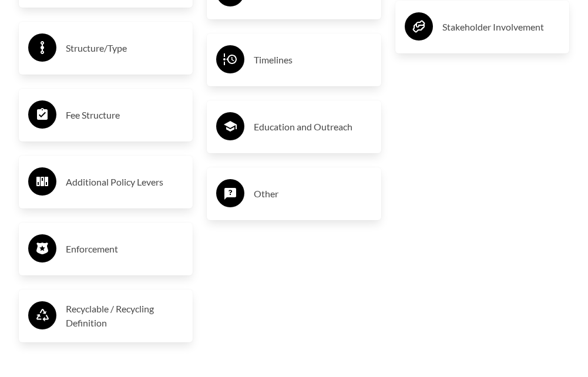 Image resolution: width=588 pixels, height=377 pixels. Describe the element at coordinates (124, 48) in the screenshot. I see `h3: Structure/Type` at that location.